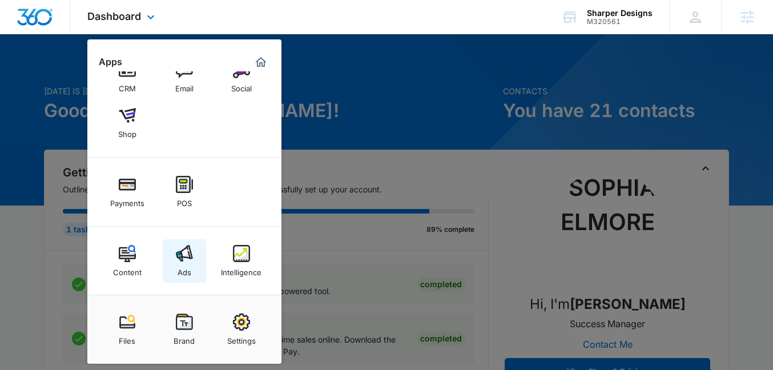 The image size is (773, 370). I want to click on div: Files, so click(127, 338).